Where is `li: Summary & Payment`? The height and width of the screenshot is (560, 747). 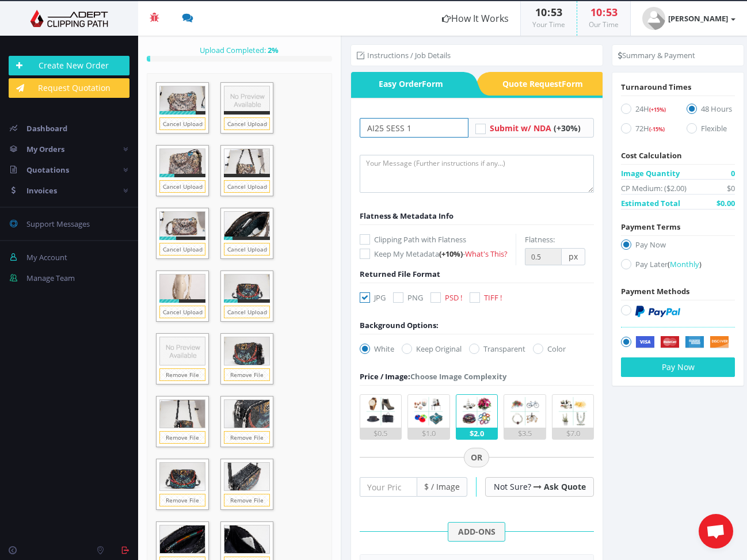
li: Summary & Payment is located at coordinates (657, 55).